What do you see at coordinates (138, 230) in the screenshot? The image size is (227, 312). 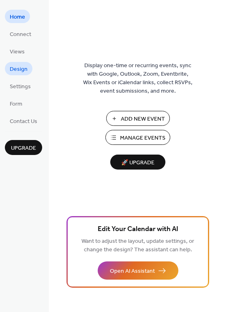 I see `span: Edit Your Calendar with AI` at bounding box center [138, 230].